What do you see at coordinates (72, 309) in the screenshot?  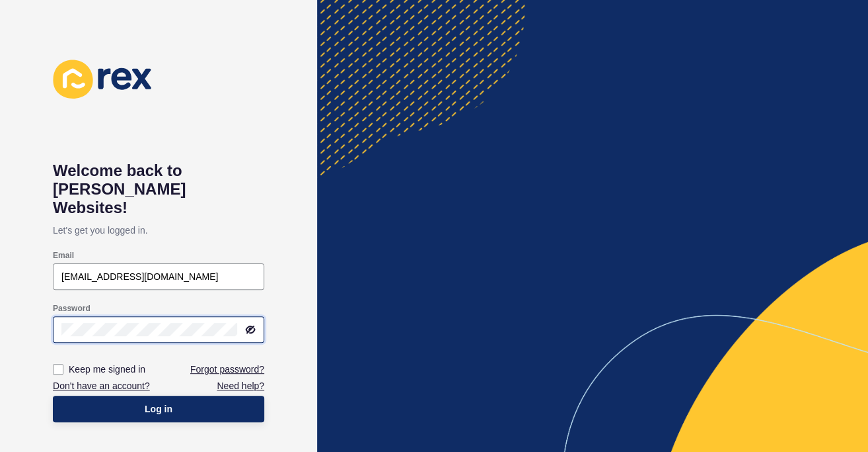 I see `label: Password` at bounding box center [72, 309].